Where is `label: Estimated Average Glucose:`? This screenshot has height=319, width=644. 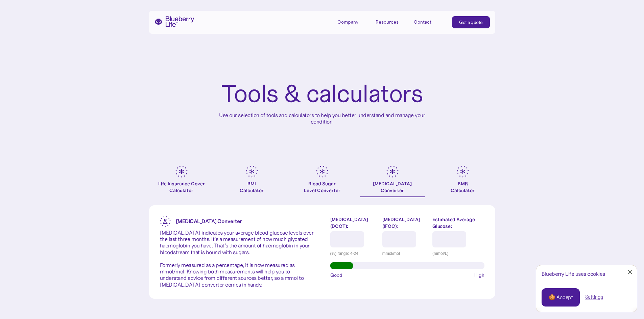 label: Estimated Average Glucose: is located at coordinates (458, 223).